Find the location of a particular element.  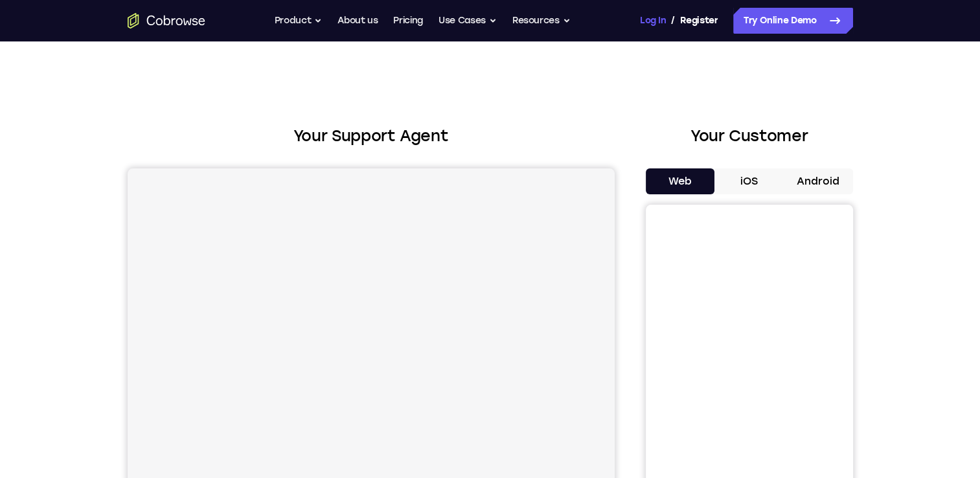

a: Go to the home page is located at coordinates (166, 21).